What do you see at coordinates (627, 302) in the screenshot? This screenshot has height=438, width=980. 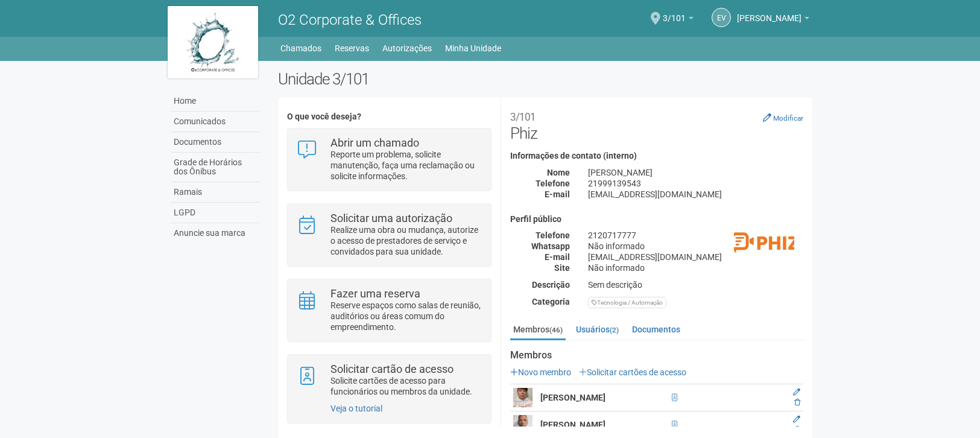 I see `div: Tecnologia / Automação` at bounding box center [627, 302].